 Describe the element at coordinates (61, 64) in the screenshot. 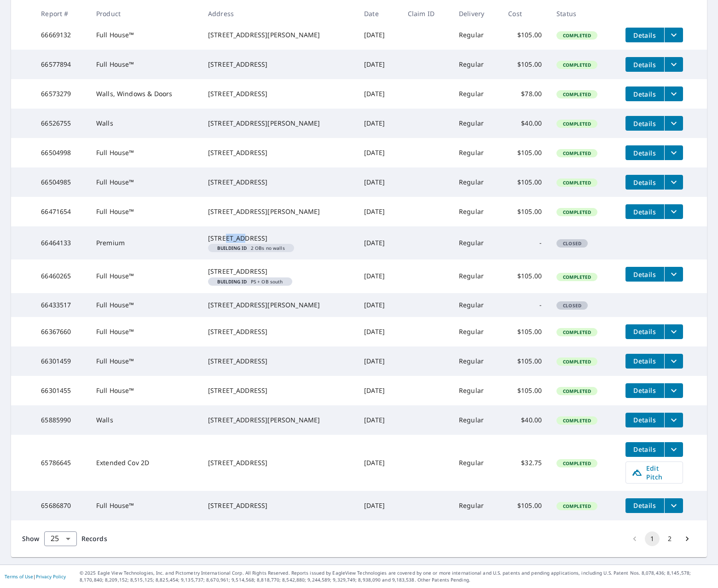

I see `td: 66577894` at that location.